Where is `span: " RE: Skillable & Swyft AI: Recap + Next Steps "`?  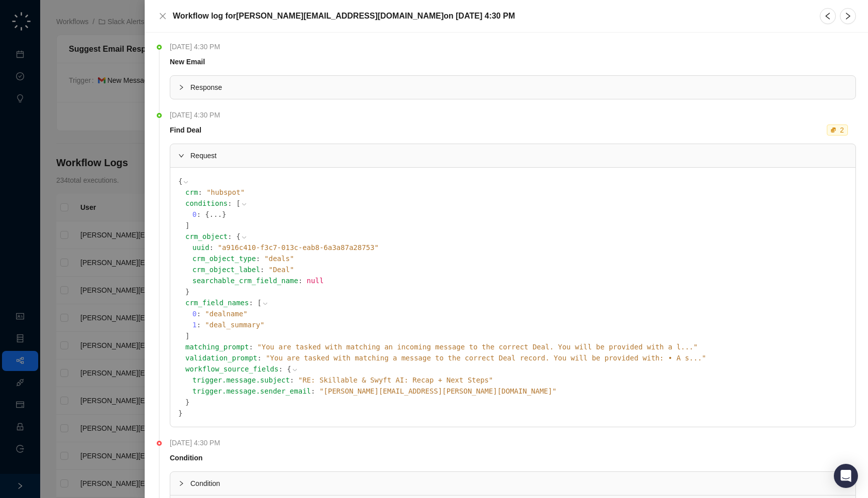
span: " RE: Skillable & Swyft AI: Recap + Next Steps " is located at coordinates (396, 380).